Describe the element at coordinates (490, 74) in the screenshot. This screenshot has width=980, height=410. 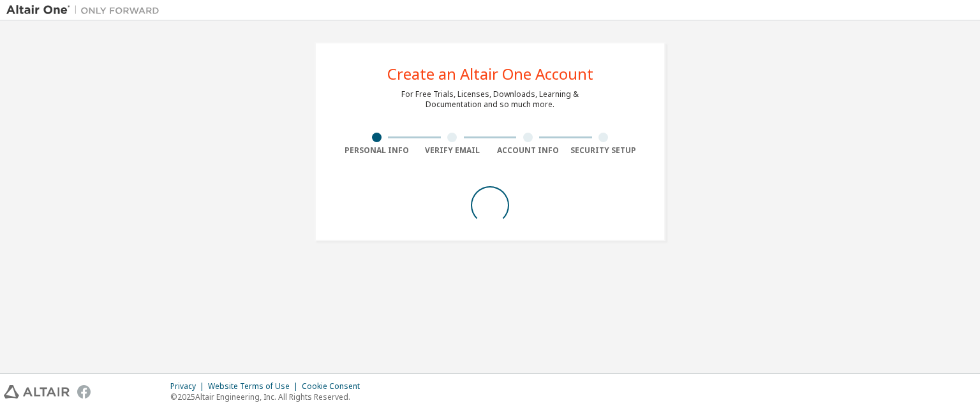
I see `div: Create an Altair One Account` at that location.